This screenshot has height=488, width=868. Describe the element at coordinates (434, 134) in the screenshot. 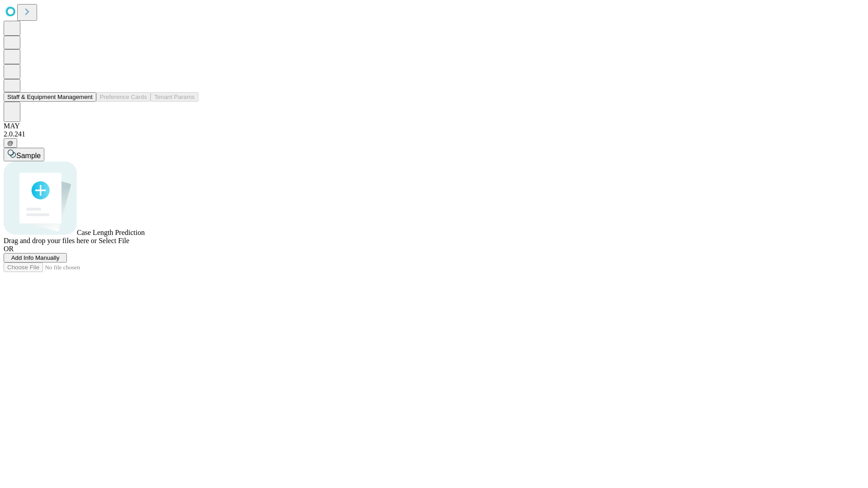

I see `div: 2.0.241` at that location.